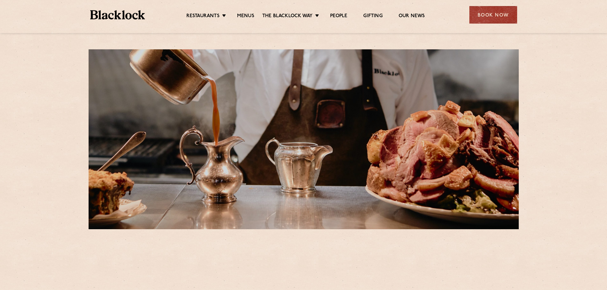  I want to click on a: Menus, so click(246, 17).